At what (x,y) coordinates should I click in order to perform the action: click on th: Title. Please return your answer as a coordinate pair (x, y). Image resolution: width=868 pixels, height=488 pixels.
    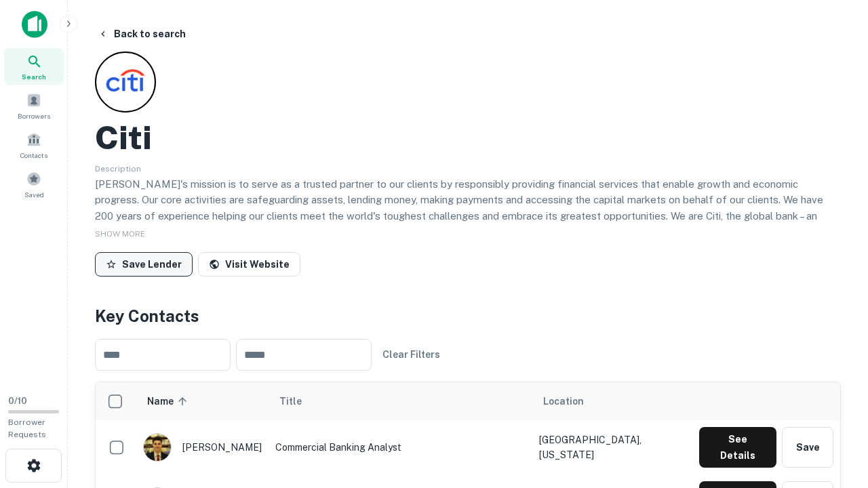
    Looking at the image, I should click on (400, 401).